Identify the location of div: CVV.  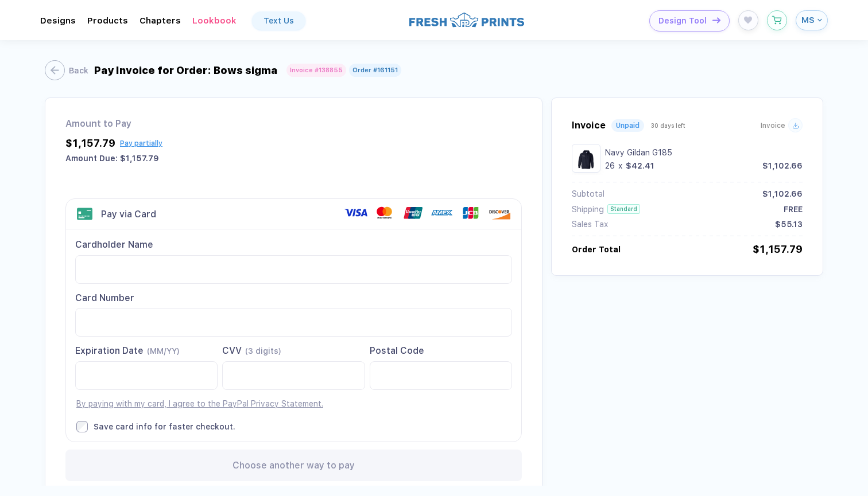
(293, 351).